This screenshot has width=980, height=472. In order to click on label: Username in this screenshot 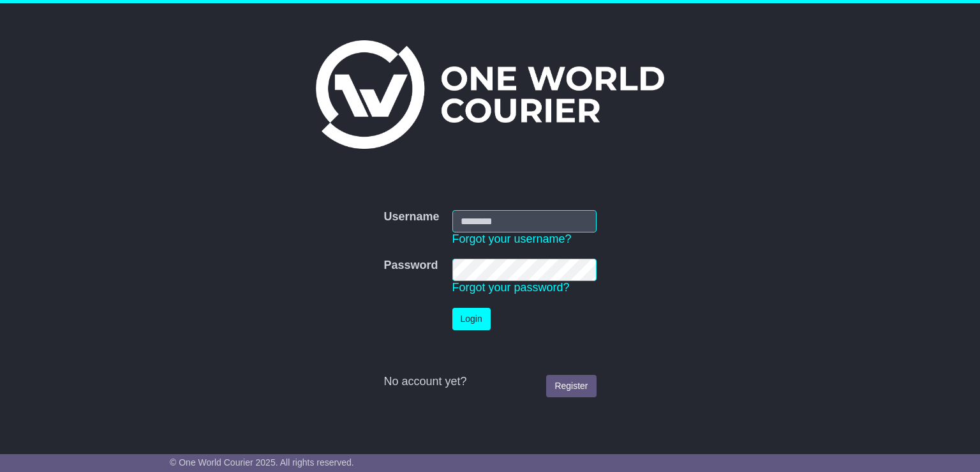, I will do `click(411, 217)`.